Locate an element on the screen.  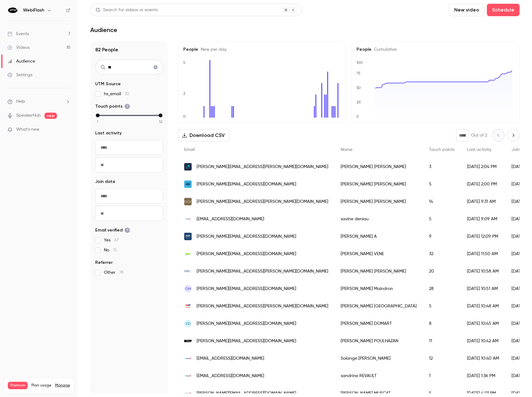
p: Out of 2 is located at coordinates (479, 135).